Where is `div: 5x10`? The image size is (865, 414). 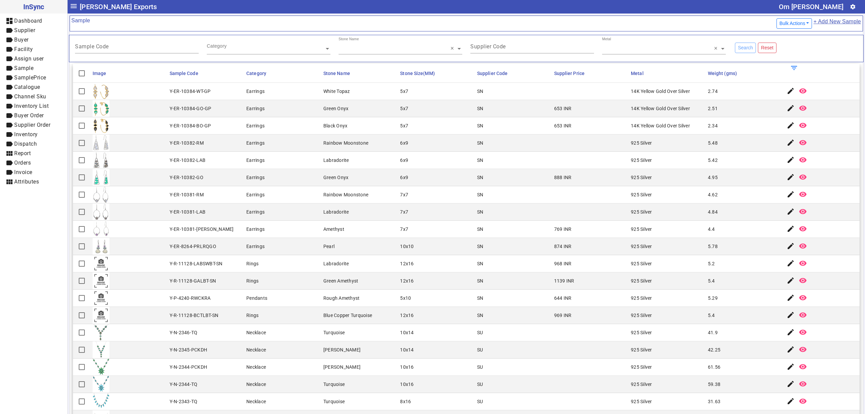
div: 5x10 is located at coordinates (406, 298).